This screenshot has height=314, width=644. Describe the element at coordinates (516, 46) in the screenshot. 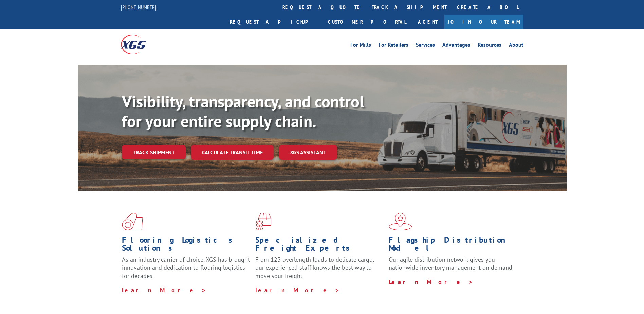

I see `a: About` at that location.